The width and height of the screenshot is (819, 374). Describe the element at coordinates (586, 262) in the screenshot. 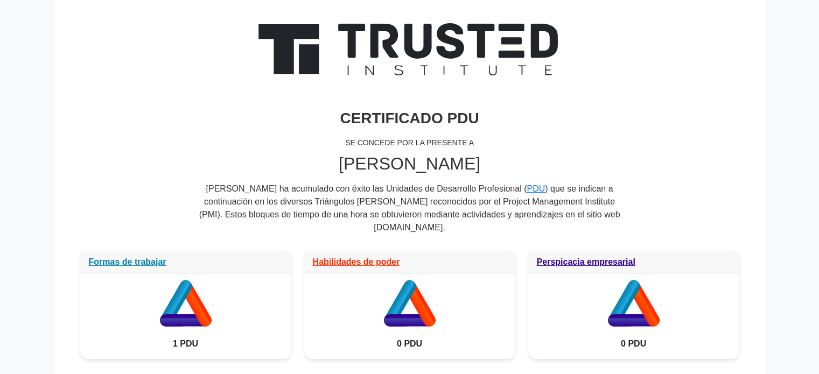

I see `a: Perspicacia empresarial` at that location.